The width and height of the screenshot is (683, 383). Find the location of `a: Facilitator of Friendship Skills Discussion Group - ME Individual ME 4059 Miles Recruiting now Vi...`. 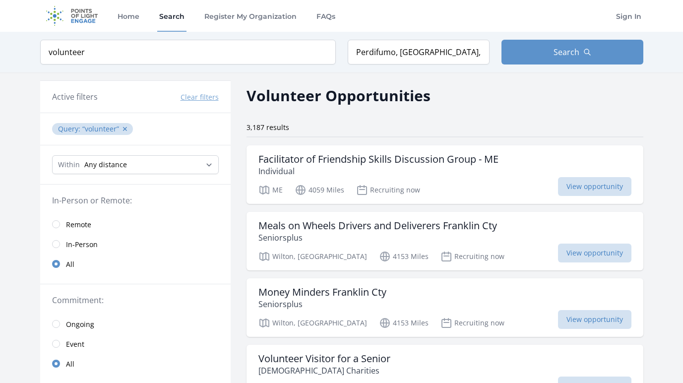

a: Facilitator of Friendship Skills Discussion Group - ME Individual ME 4059 Miles Recruiting now Vi... is located at coordinates (445, 175).